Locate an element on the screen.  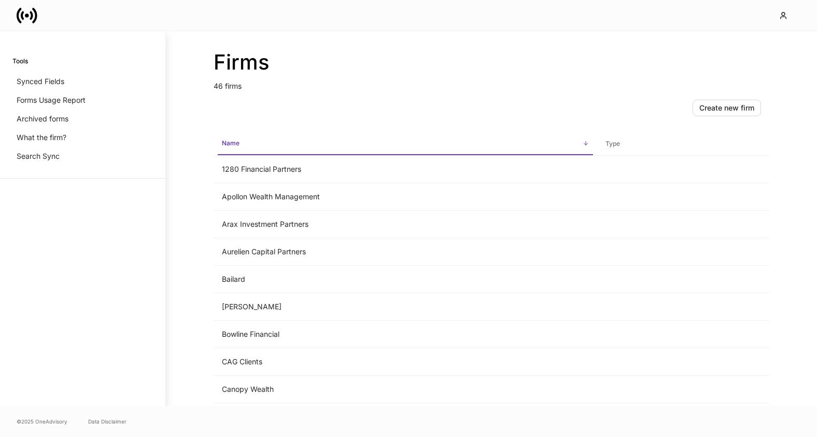
div: Create new firm is located at coordinates (727, 108).